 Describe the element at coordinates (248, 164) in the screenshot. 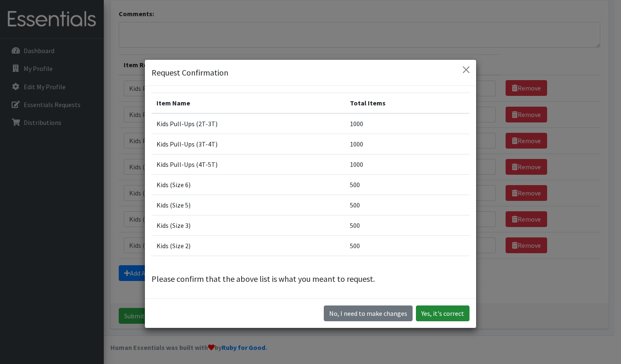

I see `td: Kids Pull-Ups (4T-5T)` at that location.